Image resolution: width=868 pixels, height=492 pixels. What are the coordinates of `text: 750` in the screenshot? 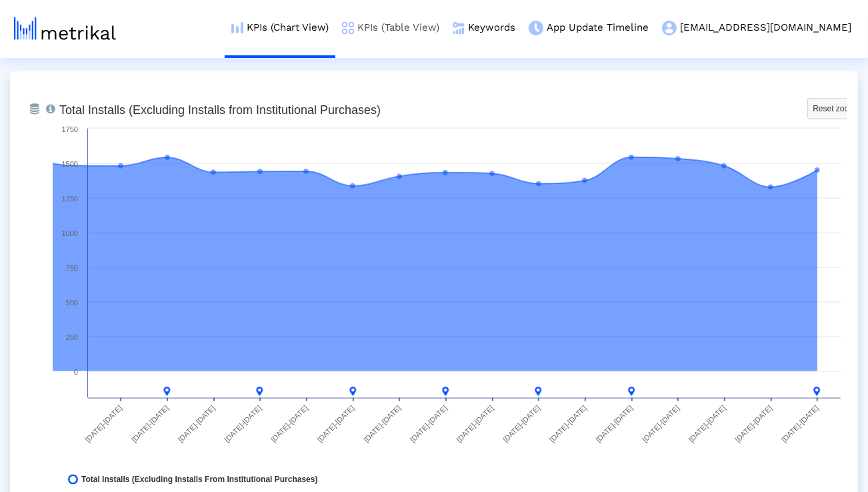 It's located at (72, 268).